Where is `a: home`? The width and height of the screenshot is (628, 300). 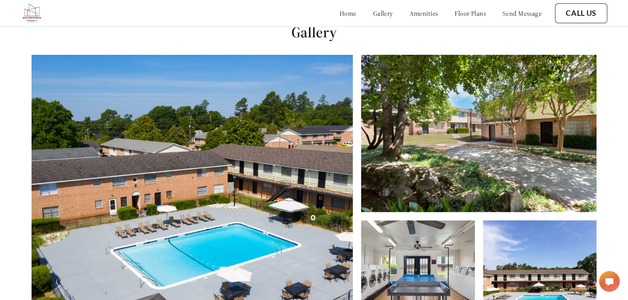 a: home is located at coordinates (348, 13).